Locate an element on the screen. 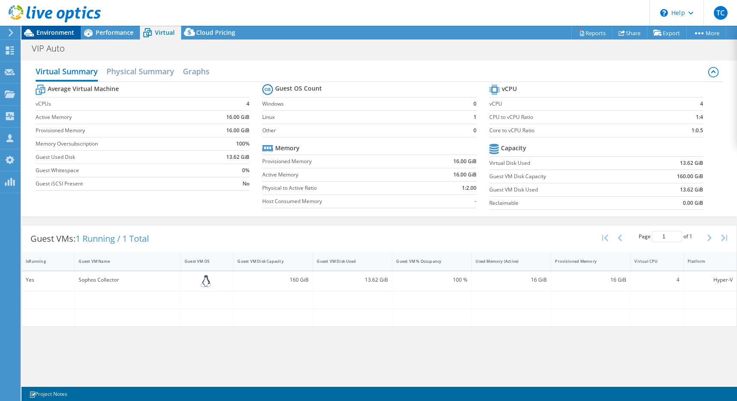 The height and width of the screenshot is (401, 737). div: Platform is located at coordinates (705, 261).